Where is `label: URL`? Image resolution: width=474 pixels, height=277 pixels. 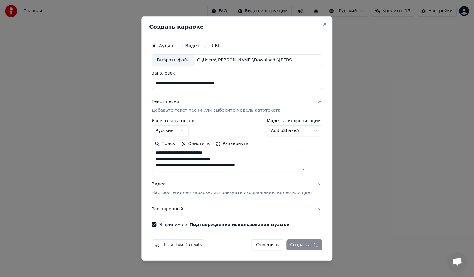
label: URL is located at coordinates (216, 46).